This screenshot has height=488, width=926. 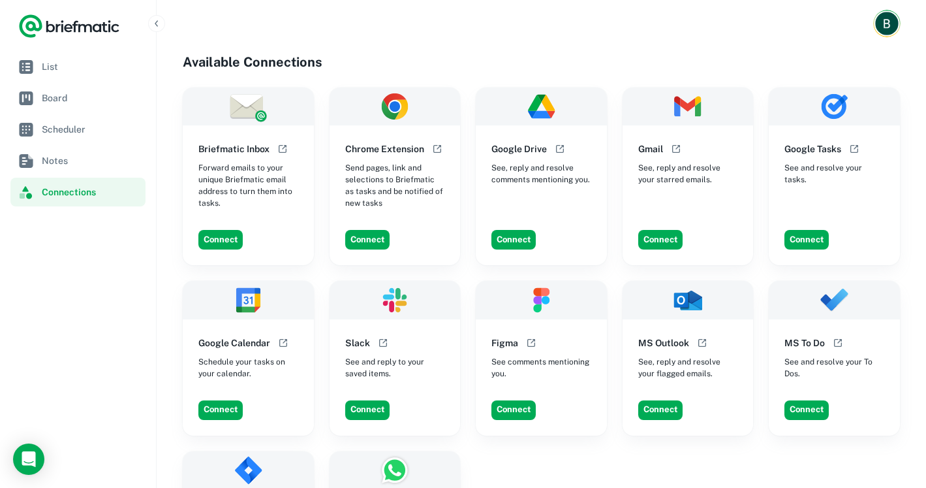 I want to click on div: Open Intercom Messenger, so click(x=29, y=459).